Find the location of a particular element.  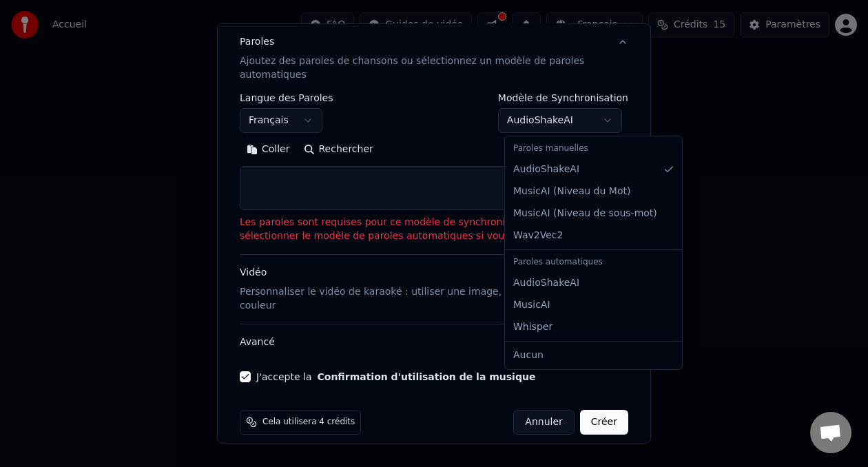

span: Wav2Vec2 is located at coordinates (538, 235).